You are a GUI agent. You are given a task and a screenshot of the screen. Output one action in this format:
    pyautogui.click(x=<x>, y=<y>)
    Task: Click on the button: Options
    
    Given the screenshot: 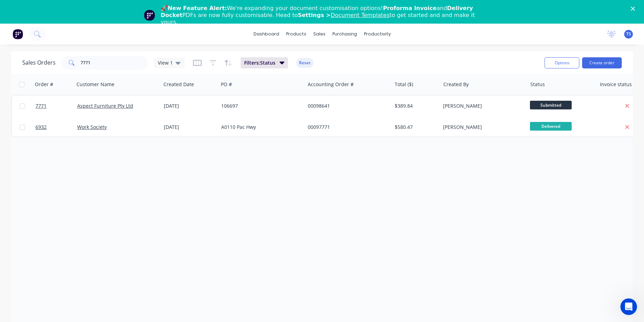 What is the action you would take?
    pyautogui.click(x=562, y=62)
    